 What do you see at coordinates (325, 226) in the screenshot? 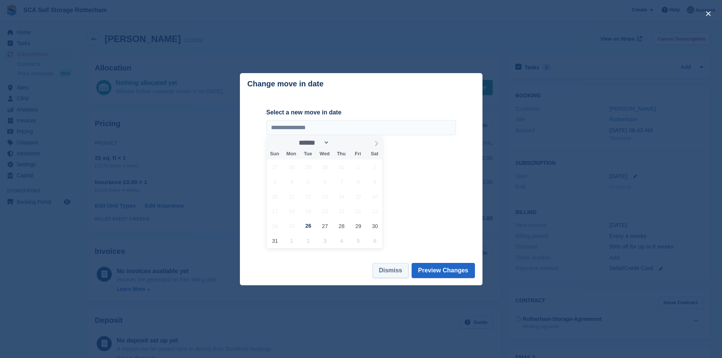
I see `span: August 27, 2025` at bounding box center [325, 226].